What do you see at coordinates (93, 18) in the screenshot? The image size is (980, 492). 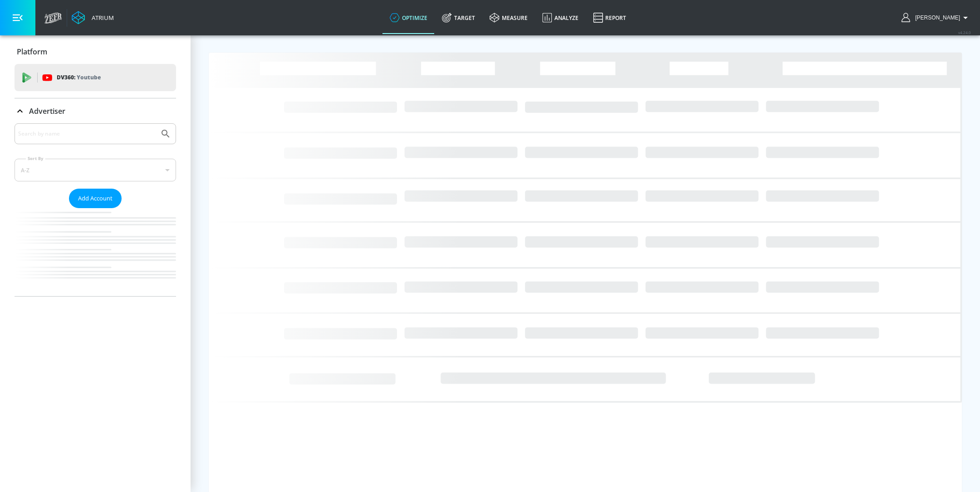 I see `a: Atrium` at bounding box center [93, 18].